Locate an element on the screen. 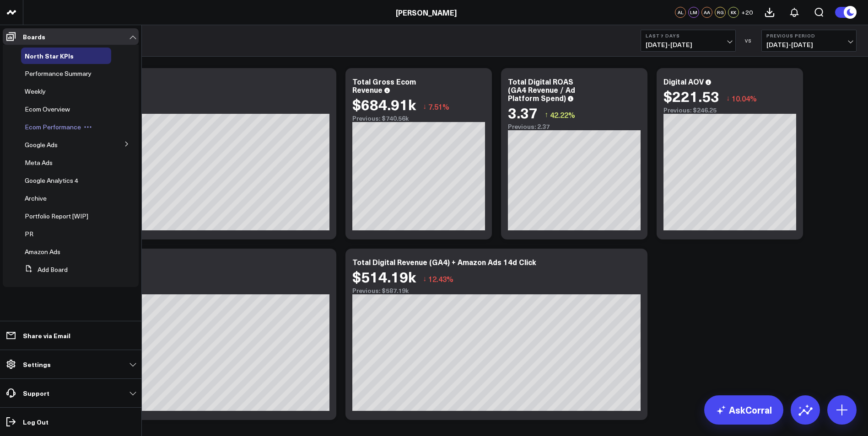 Image resolution: width=868 pixels, height=436 pixels. b: Previous Period is located at coordinates (809, 36).